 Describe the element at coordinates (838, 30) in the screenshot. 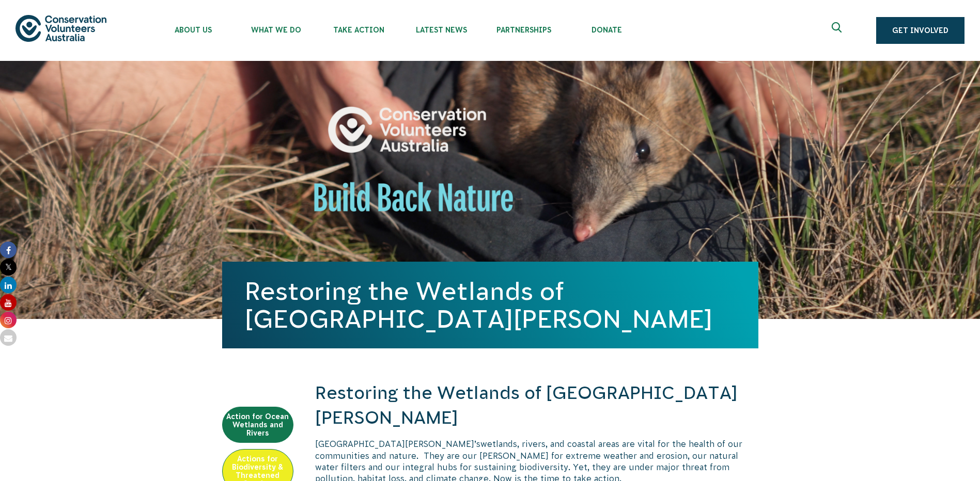

I see `button: Expand search box Close search box` at that location.